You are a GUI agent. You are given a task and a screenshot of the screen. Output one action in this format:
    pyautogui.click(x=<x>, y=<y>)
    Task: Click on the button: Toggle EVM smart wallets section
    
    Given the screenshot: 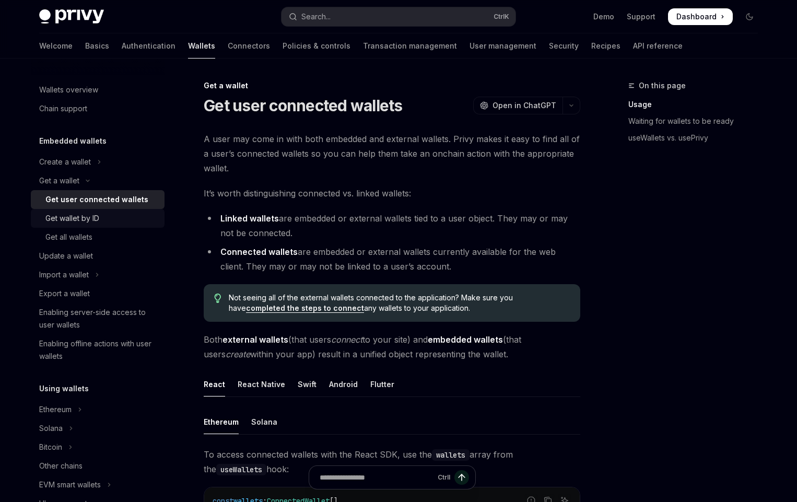 What is the action you would take?
    pyautogui.click(x=98, y=484)
    